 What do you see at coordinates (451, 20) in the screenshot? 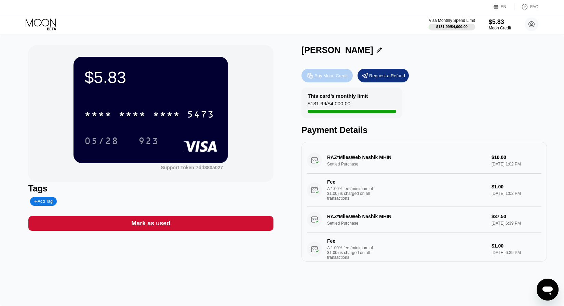
I see `div: Visa Monthly Spend Limit` at bounding box center [451, 20].